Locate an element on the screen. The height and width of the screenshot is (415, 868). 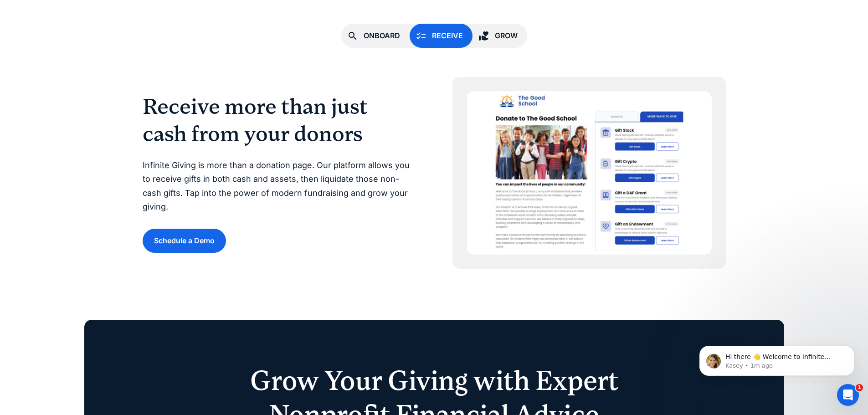
img: Profile image for Kasey is located at coordinates (27, 34).